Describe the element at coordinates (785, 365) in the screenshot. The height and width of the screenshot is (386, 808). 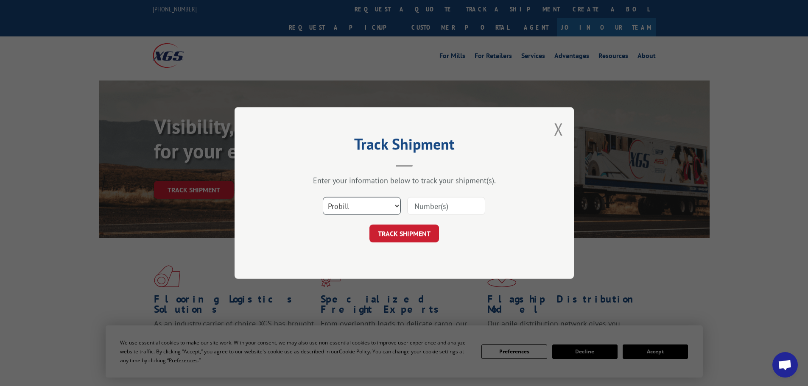
I see `div: Open chat` at that location.